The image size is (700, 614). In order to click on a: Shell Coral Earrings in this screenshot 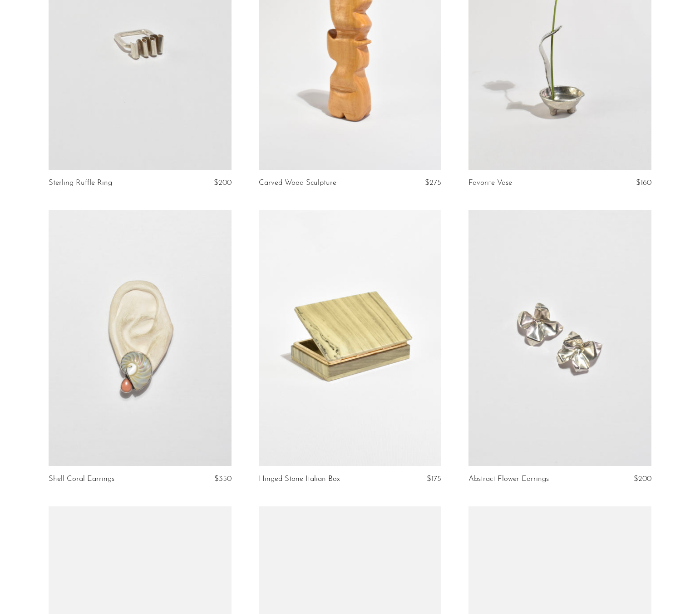, I will do `click(82, 479)`.